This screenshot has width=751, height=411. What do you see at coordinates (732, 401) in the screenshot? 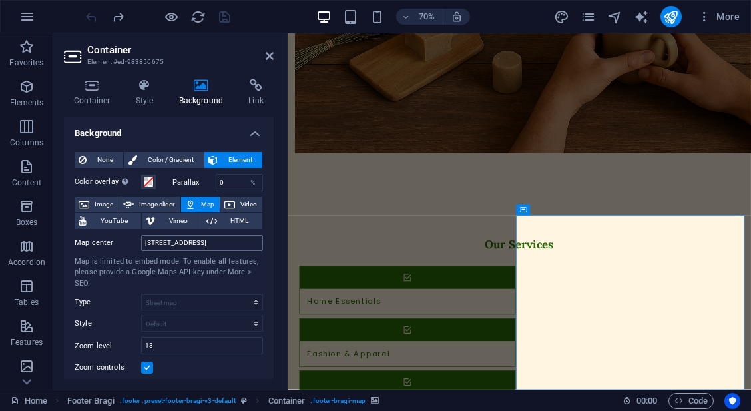
I see `button: Usercentrics` at bounding box center [732, 401].